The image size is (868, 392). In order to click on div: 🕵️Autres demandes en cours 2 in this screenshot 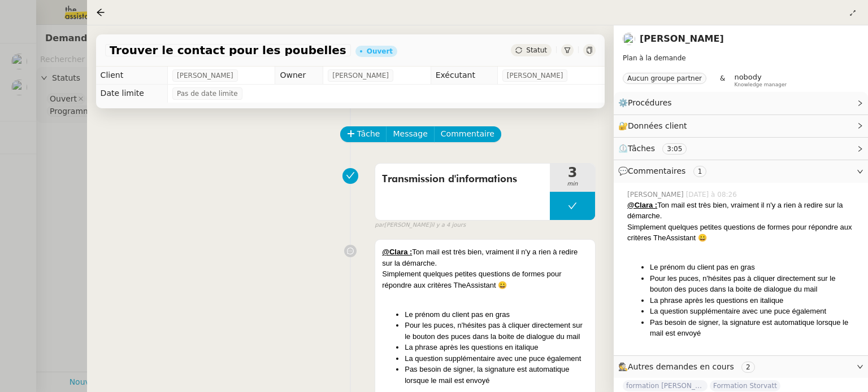, I will do `click(741, 367)`.